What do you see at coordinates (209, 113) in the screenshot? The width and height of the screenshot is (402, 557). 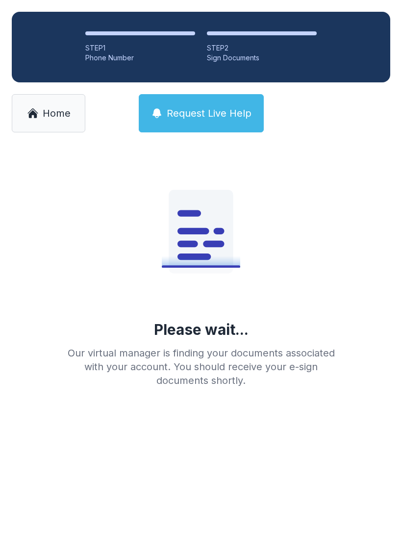 I see `span: Request Live Help` at bounding box center [209, 113].